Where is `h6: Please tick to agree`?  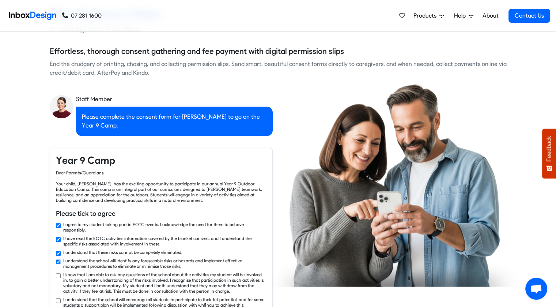 h6: Please tick to agree is located at coordinates (161, 213).